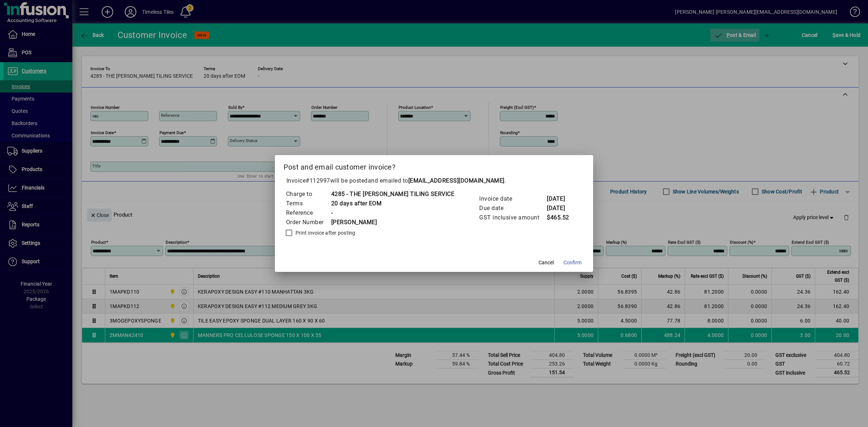 The height and width of the screenshot is (427, 868). What do you see at coordinates (317, 181) in the screenshot?
I see `span: #112997` at bounding box center [317, 181].